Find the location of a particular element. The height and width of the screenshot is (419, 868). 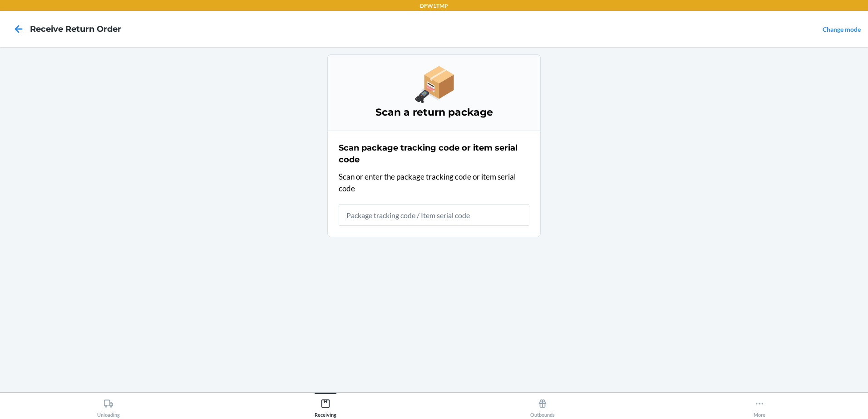

button: Outbounds is located at coordinates (543, 406).